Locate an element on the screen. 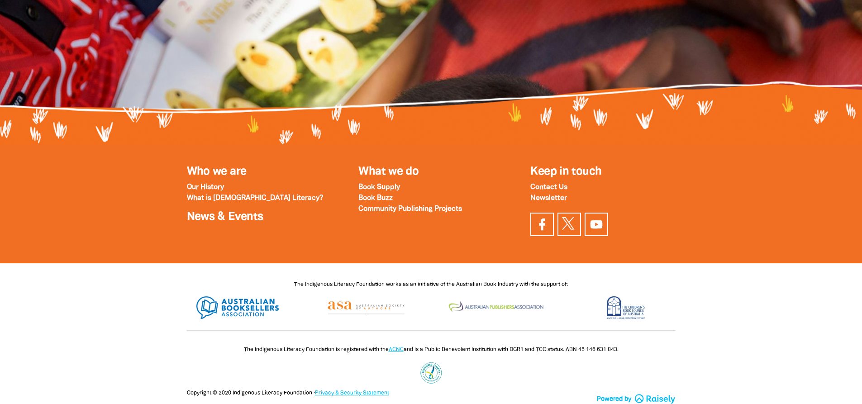 Image resolution: width=862 pixels, height=404 pixels. span: Keep in touch is located at coordinates (565, 171).